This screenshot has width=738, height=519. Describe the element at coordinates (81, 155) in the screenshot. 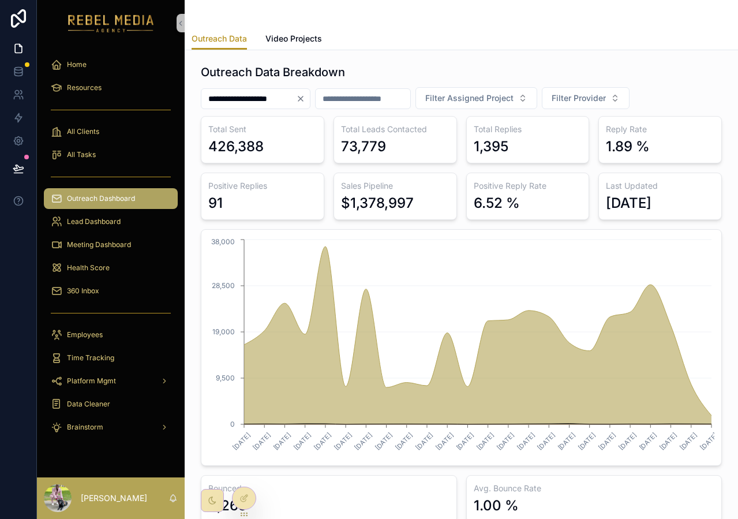

I see `span: All Tasks` at that location.